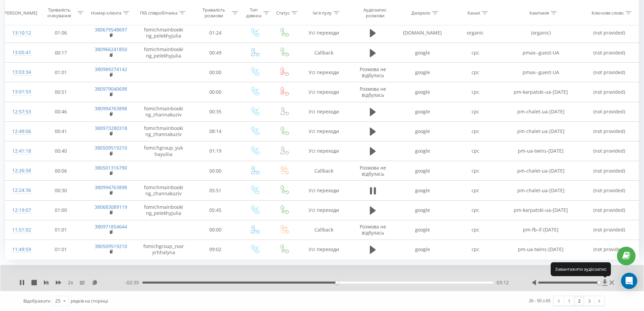  Describe the element at coordinates (474, 13) in the screenshot. I see `div: Канал` at that location.